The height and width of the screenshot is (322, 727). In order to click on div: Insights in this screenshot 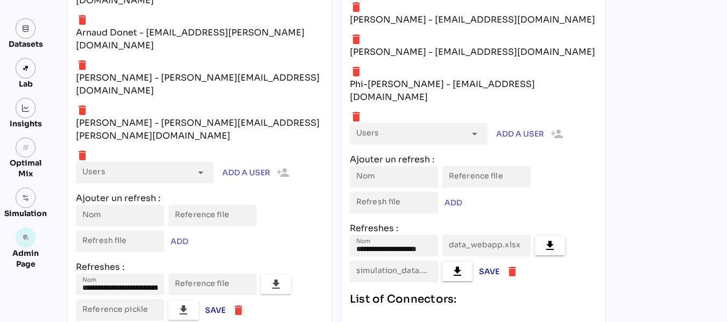, I will do `click(26, 124)`.